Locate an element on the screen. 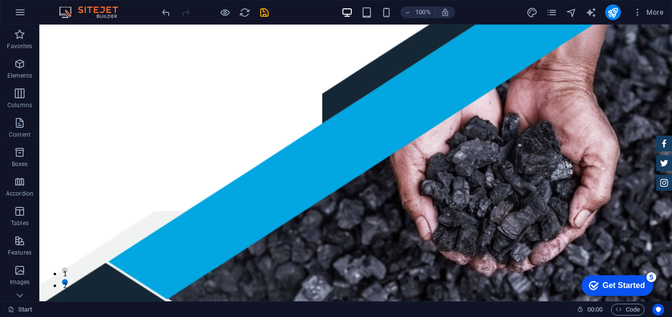 The height and width of the screenshot is (317, 672). div: 5 is located at coordinates (78, 7).